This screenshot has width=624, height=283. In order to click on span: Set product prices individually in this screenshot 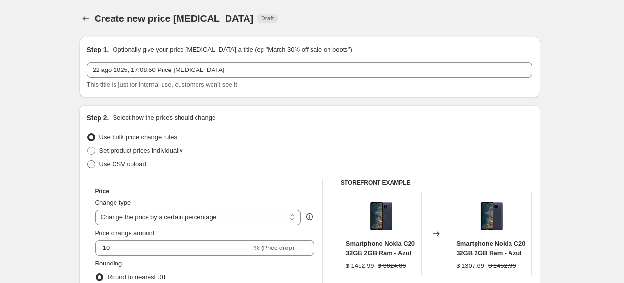, I will do `click(141, 150)`.